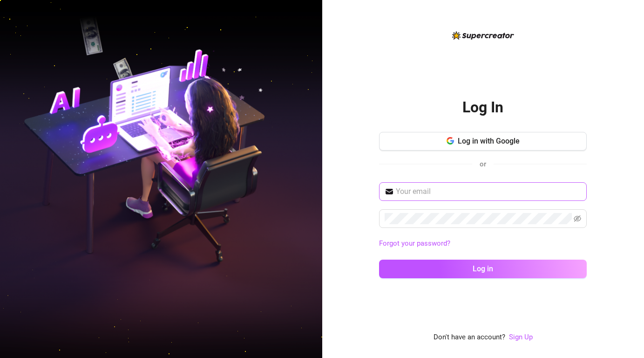 This screenshot has width=644, height=358. I want to click on button: Log in, so click(483, 269).